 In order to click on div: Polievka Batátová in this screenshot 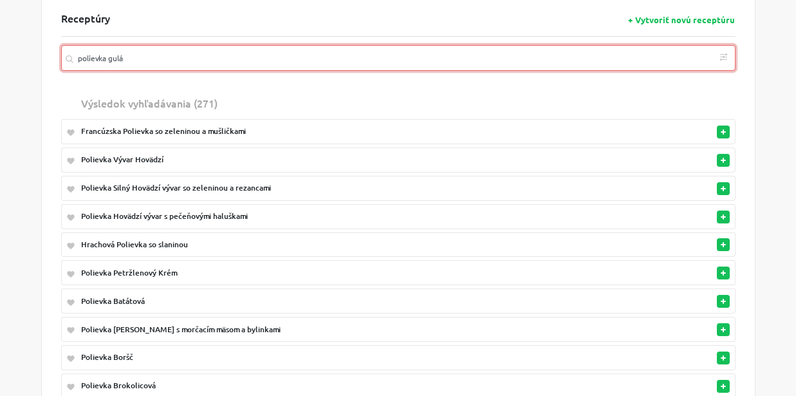, I will do `click(346, 301)`.